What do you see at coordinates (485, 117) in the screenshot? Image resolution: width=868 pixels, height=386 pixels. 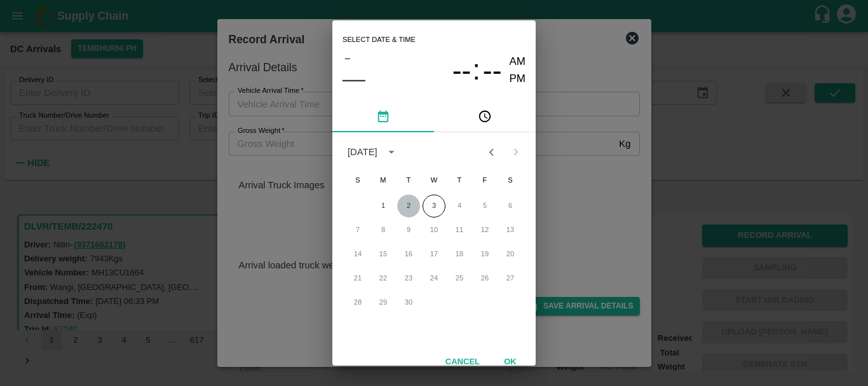 I see `button: pick time` at bounding box center [485, 117].